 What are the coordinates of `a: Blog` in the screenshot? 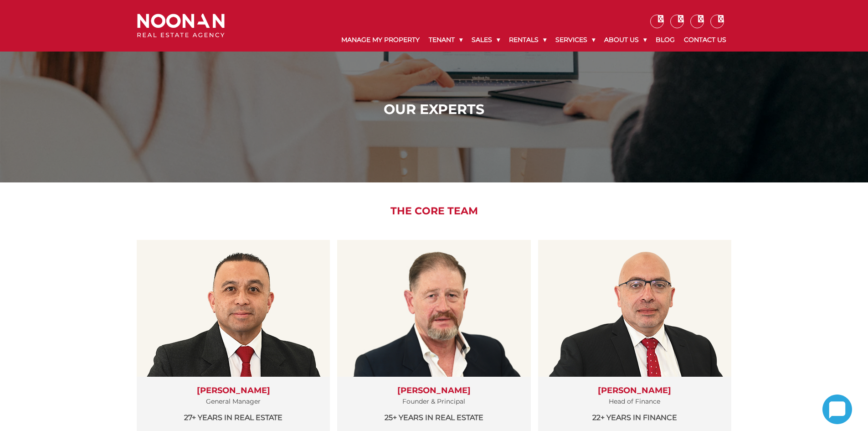 It's located at (665, 40).